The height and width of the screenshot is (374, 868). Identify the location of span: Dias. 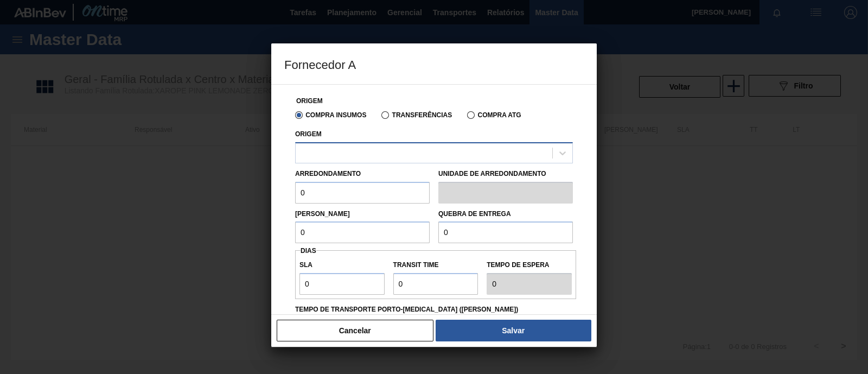
(308, 250).